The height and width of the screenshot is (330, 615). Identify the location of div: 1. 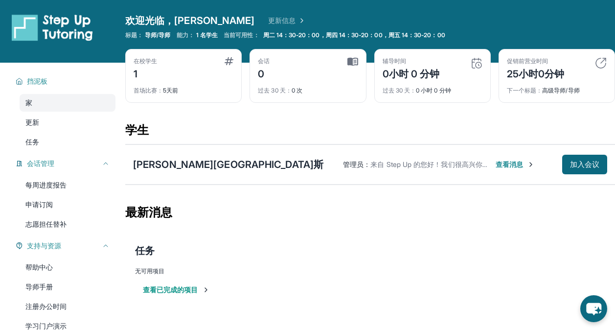
(145, 73).